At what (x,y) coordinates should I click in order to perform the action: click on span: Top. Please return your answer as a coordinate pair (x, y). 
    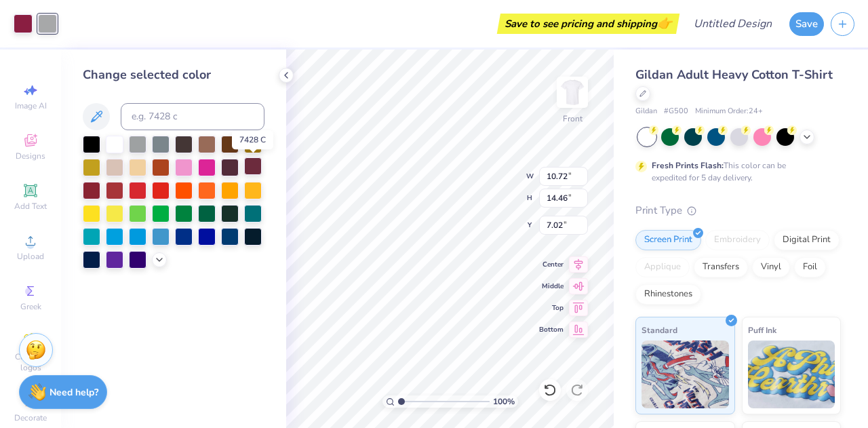
    Looking at the image, I should click on (551, 308).